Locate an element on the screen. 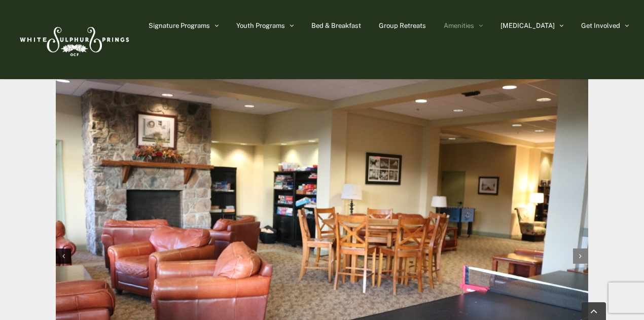 This screenshot has width=644, height=320. span: Bed & Breakfast is located at coordinates (337, 26).